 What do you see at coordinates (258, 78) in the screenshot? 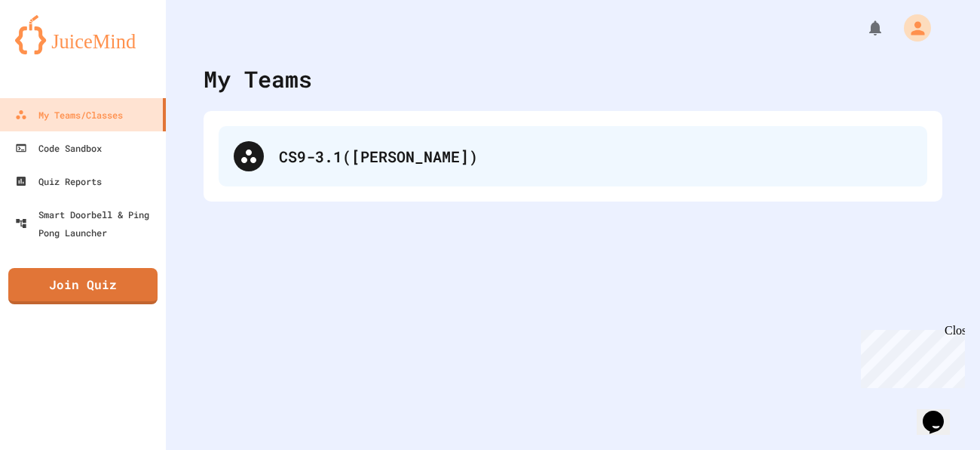
I see `div: My Teams` at bounding box center [258, 78].